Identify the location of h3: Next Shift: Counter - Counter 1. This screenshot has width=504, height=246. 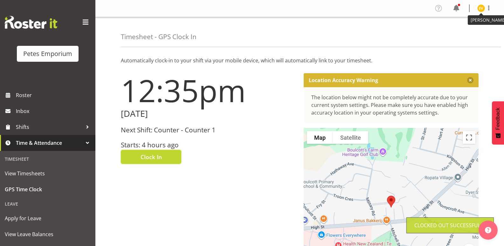
(208, 130).